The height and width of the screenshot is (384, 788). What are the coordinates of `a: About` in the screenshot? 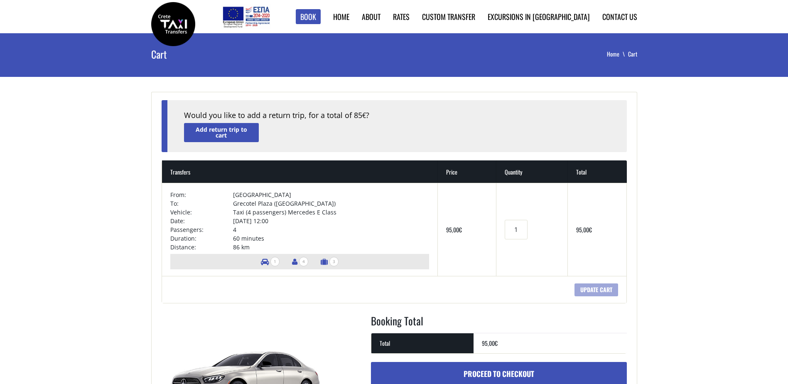 It's located at (371, 17).